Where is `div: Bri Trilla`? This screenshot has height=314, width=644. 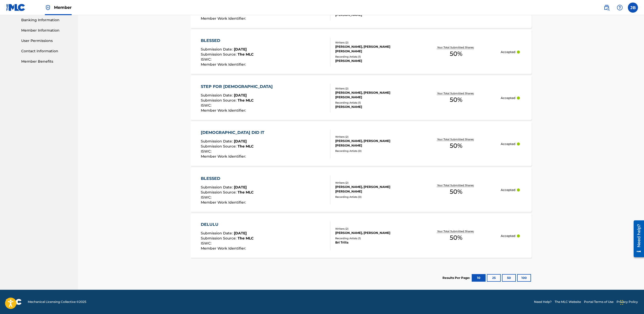 div: Bri Trilla is located at coordinates (373, 242).